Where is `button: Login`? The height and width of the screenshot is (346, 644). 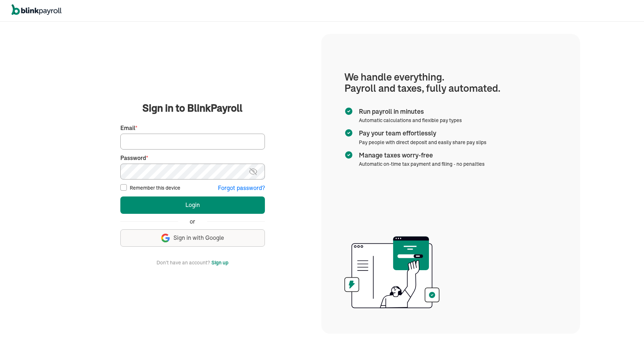 button: Login is located at coordinates (193, 205).